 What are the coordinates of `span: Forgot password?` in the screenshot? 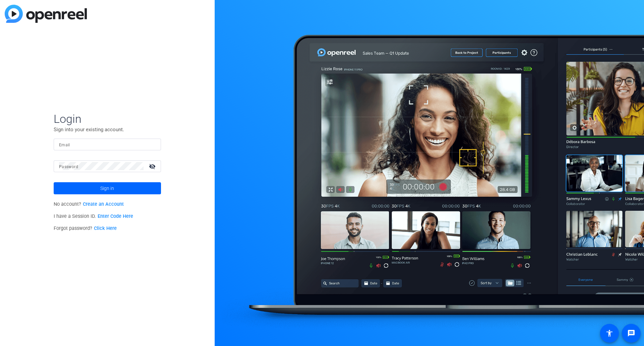 It's located at (85, 229).